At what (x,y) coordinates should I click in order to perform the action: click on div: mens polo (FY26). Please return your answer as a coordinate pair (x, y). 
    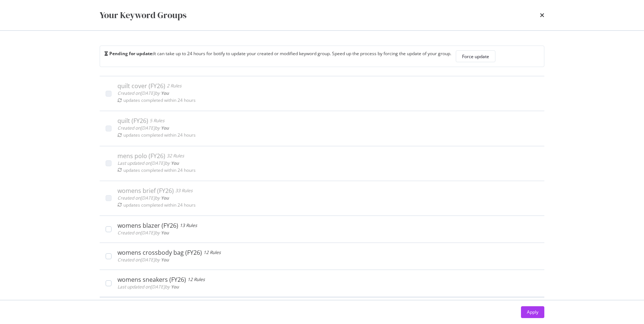
    Looking at the image, I should click on (141, 156).